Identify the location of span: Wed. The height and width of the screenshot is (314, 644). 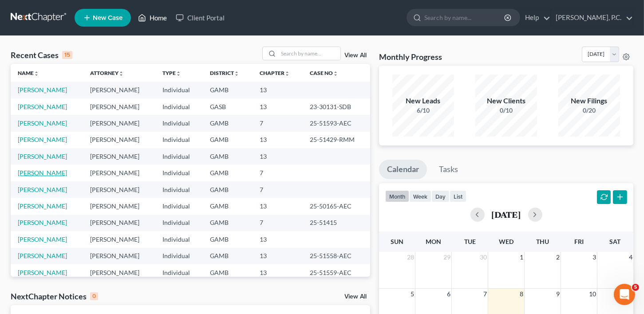
(506, 242).